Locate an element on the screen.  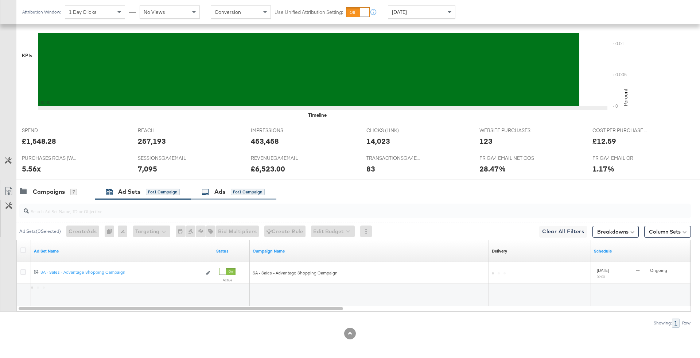
button: Column Sets is located at coordinates (668, 232).